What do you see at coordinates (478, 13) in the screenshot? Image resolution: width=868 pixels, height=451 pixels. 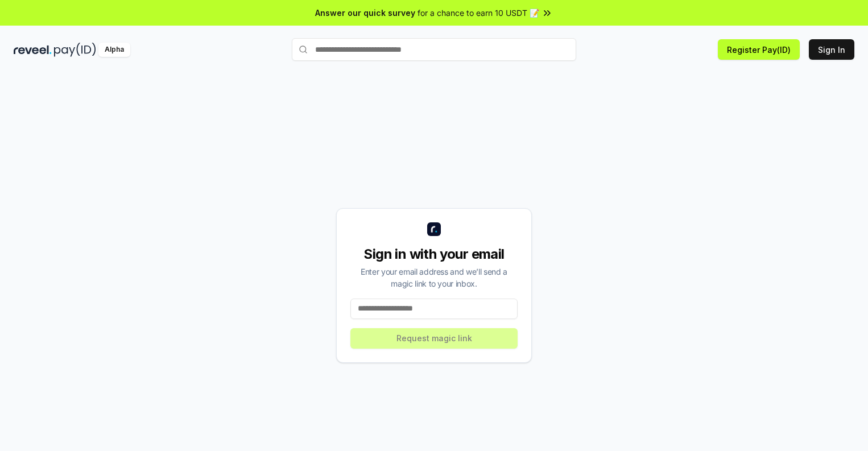 I see `span: for a chance to earn 10 USDT 📝` at bounding box center [478, 13].